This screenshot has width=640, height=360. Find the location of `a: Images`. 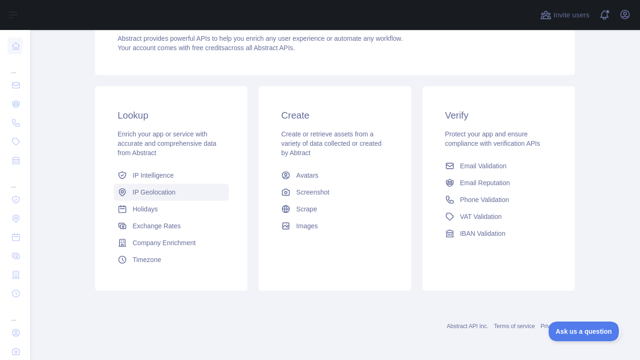

a: Images is located at coordinates (334, 226).